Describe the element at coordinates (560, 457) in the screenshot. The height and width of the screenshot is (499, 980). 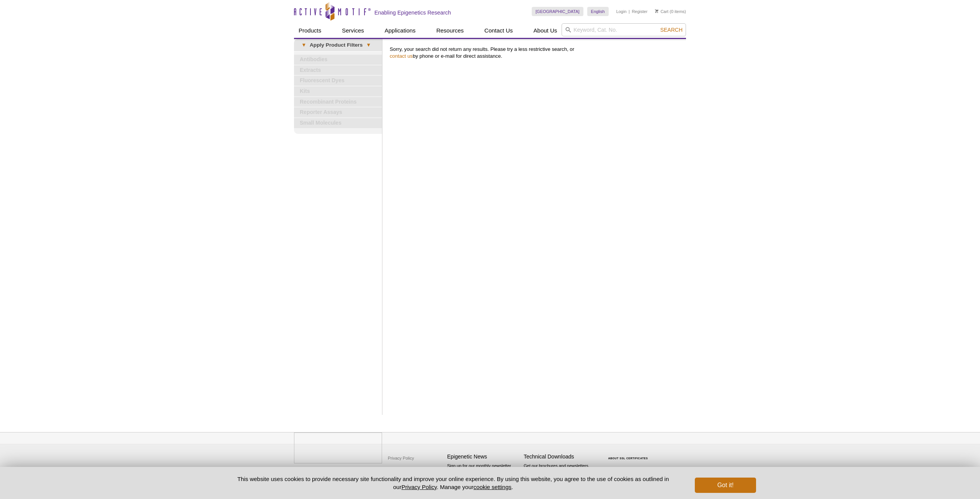
I see `h4: Technical Downloads` at that location.